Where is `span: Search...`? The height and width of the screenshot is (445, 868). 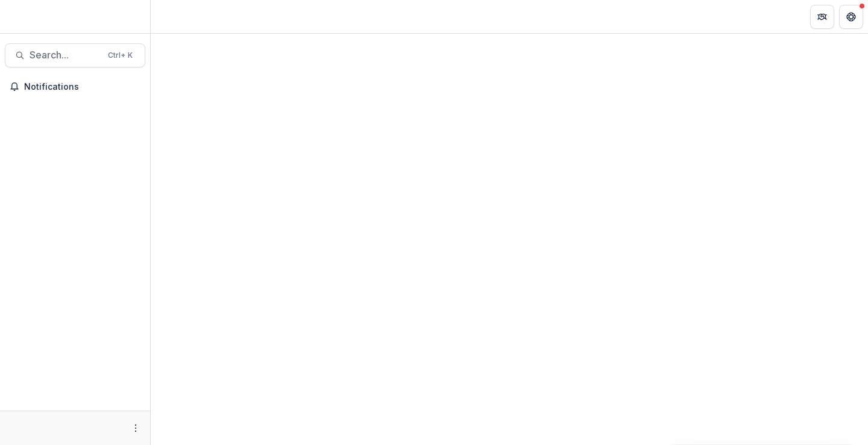
span: Search... is located at coordinates (65, 55).